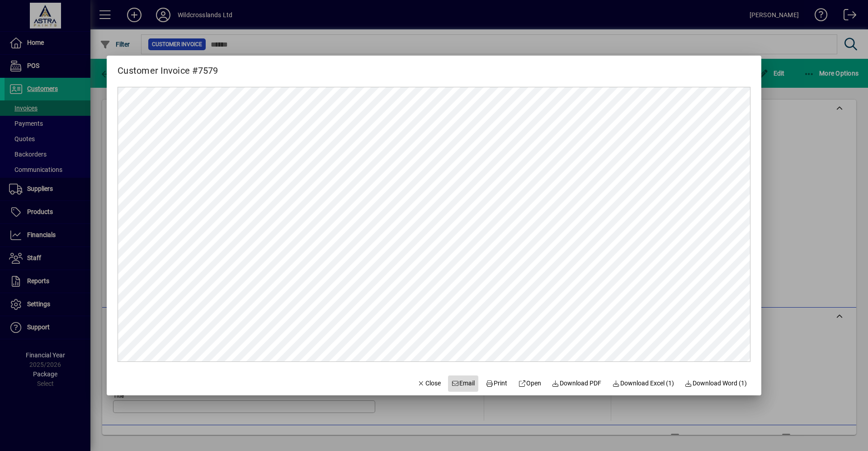 The height and width of the screenshot is (451, 868). I want to click on button: Email, so click(464, 384).